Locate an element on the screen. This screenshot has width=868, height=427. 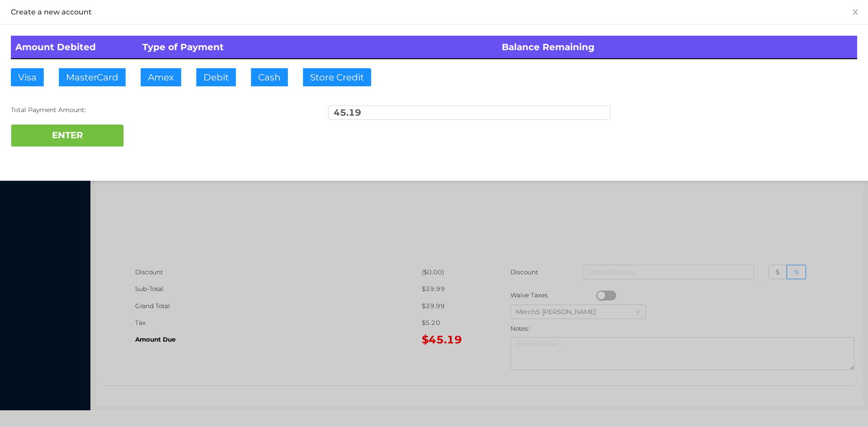
button: MasterCard is located at coordinates (92, 77).